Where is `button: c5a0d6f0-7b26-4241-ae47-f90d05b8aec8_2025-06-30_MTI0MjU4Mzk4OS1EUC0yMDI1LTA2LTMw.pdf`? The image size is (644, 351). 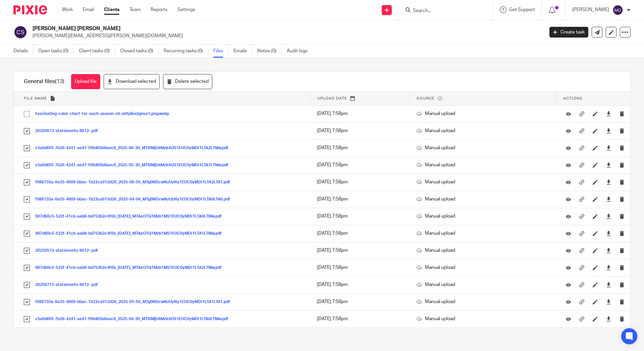
button: c5a0d6f0-7b26-4241-ae47-f90d05b8aec8_2025-06-30_MTI0MjU4Mzk4OS1EUC0yMDI1LTA2LTMw.pdf is located at coordinates (134, 148).